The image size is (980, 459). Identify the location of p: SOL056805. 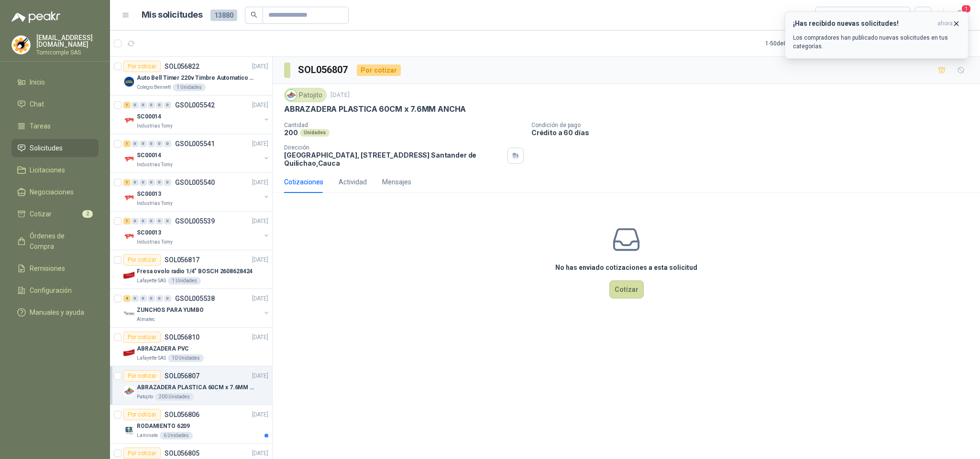
(182, 453).